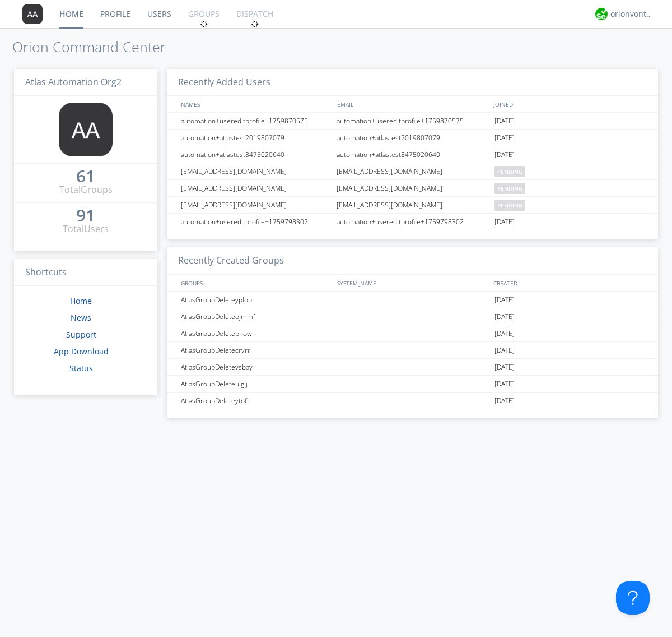 This screenshot has width=672, height=637. I want to click on div: JOINED, so click(569, 104).